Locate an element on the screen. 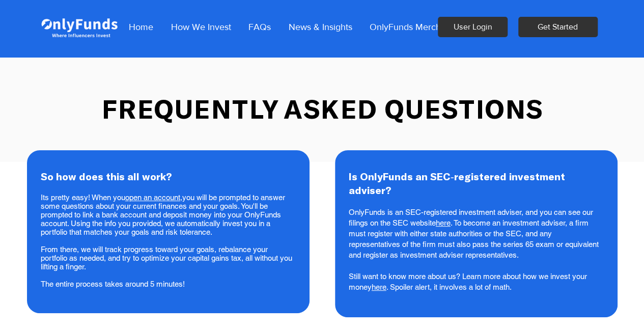 Image resolution: width=644 pixels, height=331 pixels. a: Get Started is located at coordinates (558, 27).